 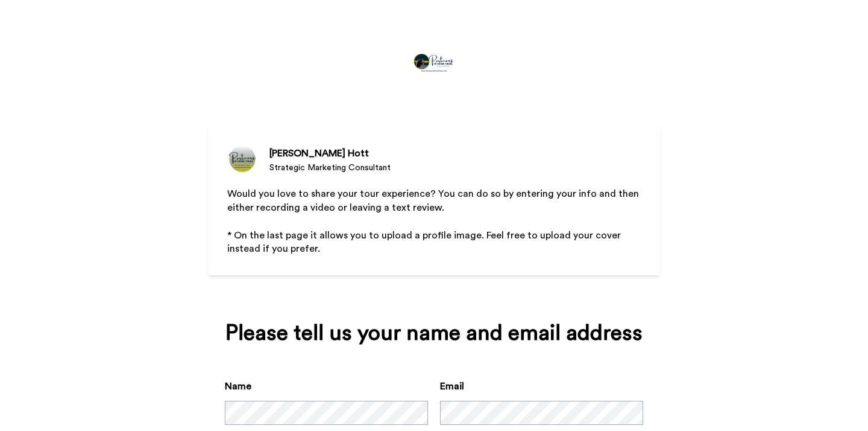 I want to click on span: Would you love to share your tour experience? You can do so by entering your info and then either..., so click(x=434, y=200).